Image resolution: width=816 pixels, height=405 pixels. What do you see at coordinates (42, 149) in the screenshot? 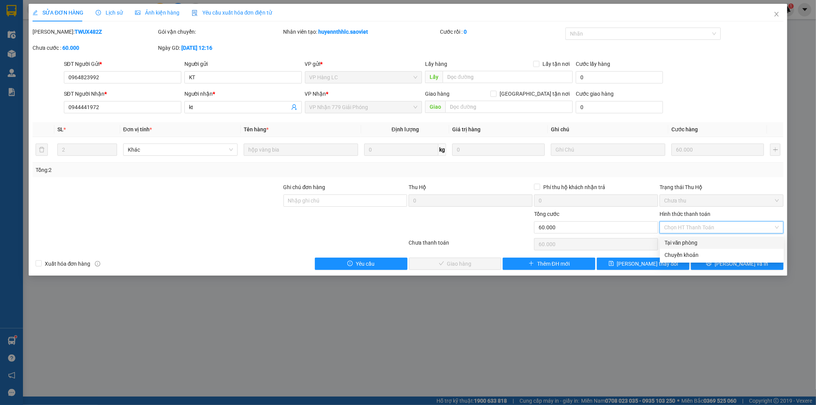
I see `button: delete` at bounding box center [42, 149].